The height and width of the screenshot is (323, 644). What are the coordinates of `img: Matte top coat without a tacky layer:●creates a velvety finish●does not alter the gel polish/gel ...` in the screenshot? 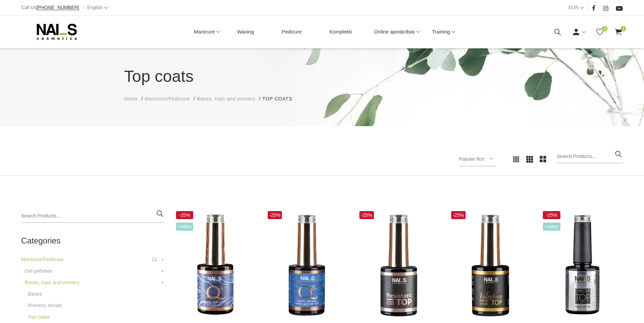 It's located at (490, 266).